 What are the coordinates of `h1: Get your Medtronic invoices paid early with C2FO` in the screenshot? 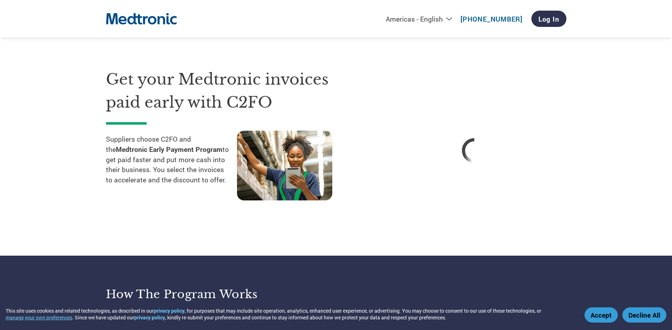 It's located at (233, 91).